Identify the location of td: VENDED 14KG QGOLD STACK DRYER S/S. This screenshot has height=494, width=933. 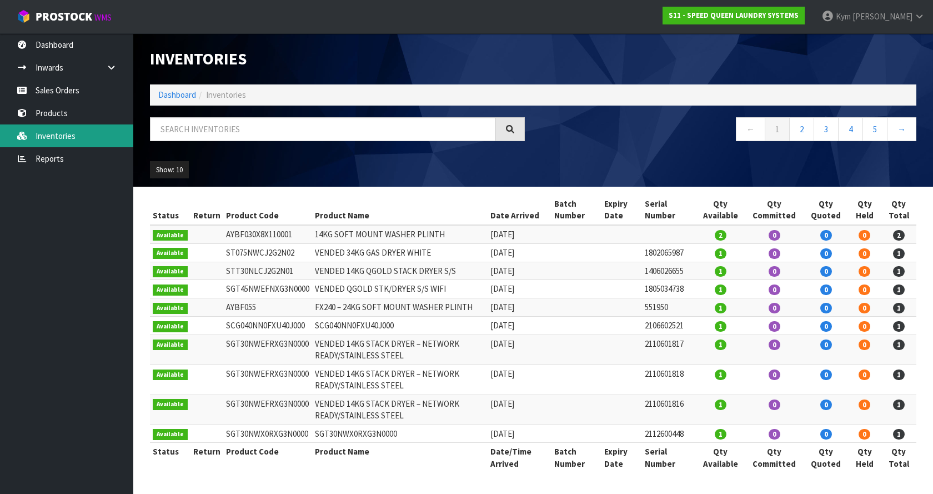
(400, 271).